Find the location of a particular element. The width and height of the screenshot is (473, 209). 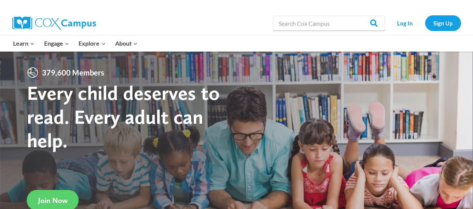

strong: Every child deserves to read. Every adult can help. is located at coordinates (123, 116).